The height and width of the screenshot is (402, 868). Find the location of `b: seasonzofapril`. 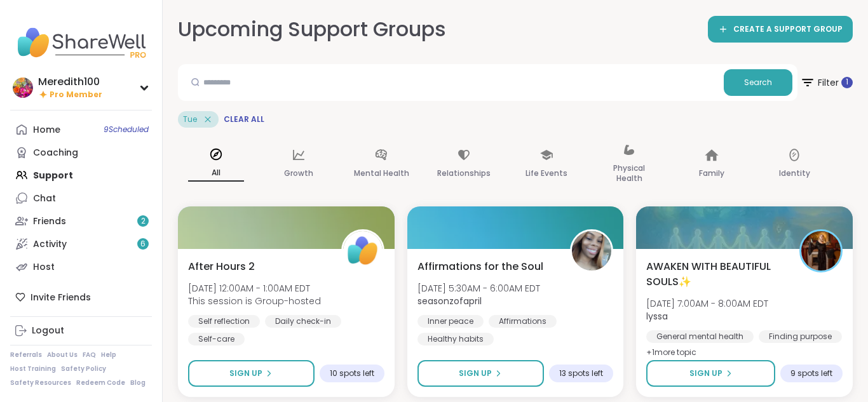

b: seasonzofapril is located at coordinates (449, 302).